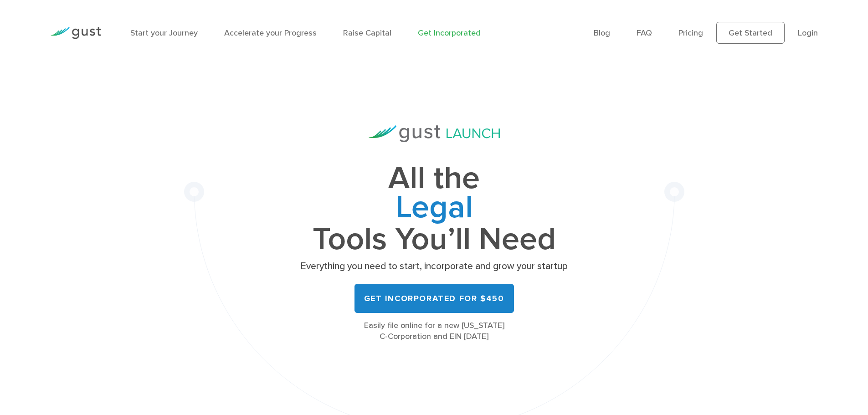 The width and height of the screenshot is (868, 415). Describe the element at coordinates (270, 33) in the screenshot. I see `a: Accelerate your Progress` at that location.